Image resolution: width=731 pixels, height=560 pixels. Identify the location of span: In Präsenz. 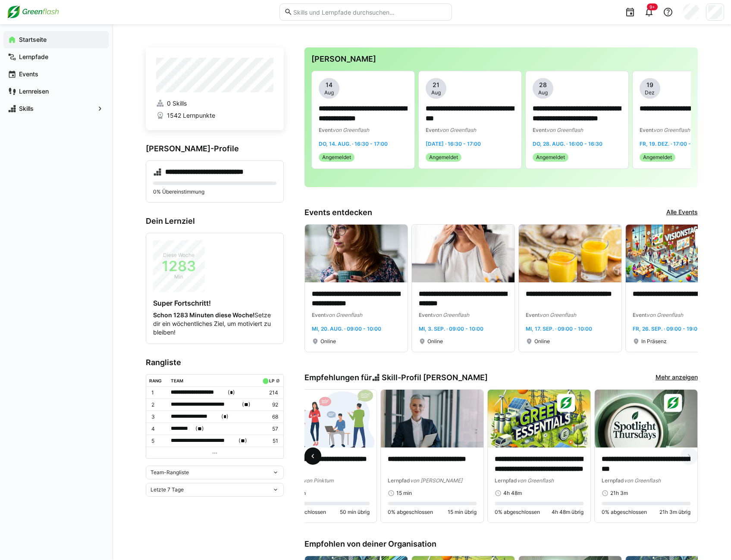
(654, 341).